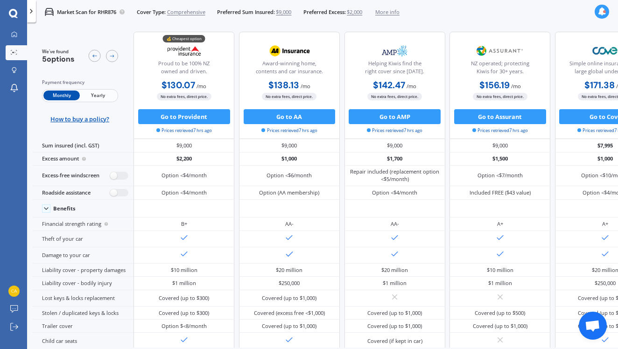  What do you see at coordinates (83, 313) in the screenshot?
I see `div: Stolen / duplicated keys & locks` at bounding box center [83, 313].